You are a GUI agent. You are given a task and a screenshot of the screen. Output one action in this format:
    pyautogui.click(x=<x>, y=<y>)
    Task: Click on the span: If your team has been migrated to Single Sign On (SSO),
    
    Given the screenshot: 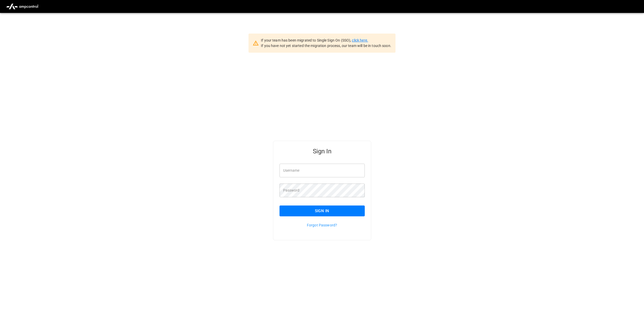 What is the action you would take?
    pyautogui.click(x=306, y=40)
    